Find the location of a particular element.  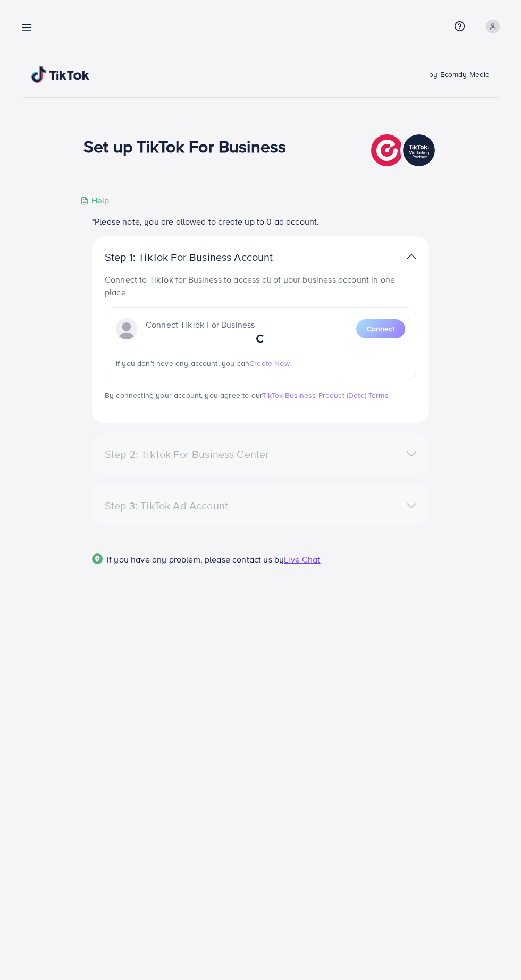

h1: Set up TikTok For Business is located at coordinates (184, 146).